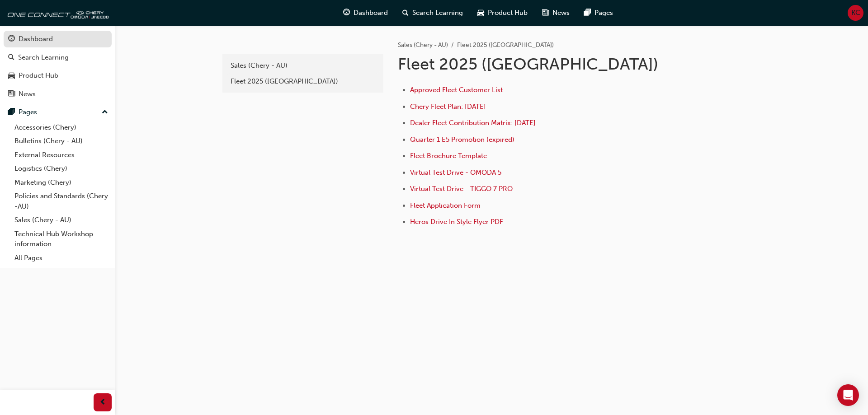  What do you see at coordinates (61, 169) in the screenshot?
I see `a: Logistics (Chery)` at bounding box center [61, 169].